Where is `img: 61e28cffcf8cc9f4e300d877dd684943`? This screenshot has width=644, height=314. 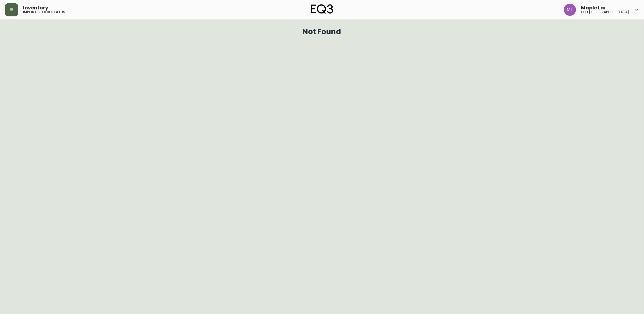
img: 61e28cffcf8cc9f4e300d877dd684943 is located at coordinates (570, 10).